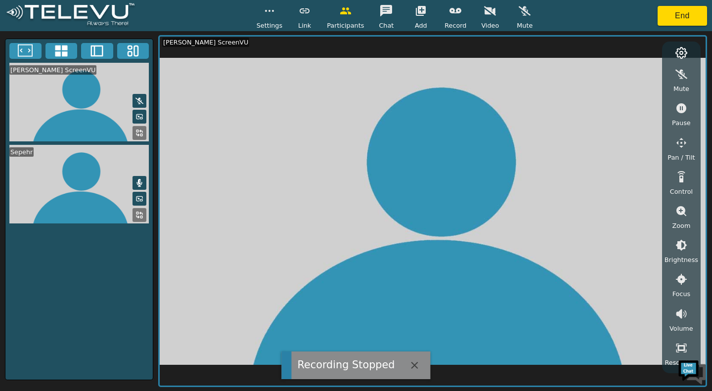 This screenshot has height=391, width=712. Describe the element at coordinates (70, 15) in the screenshot. I see `img: logoWhite.png` at that location.